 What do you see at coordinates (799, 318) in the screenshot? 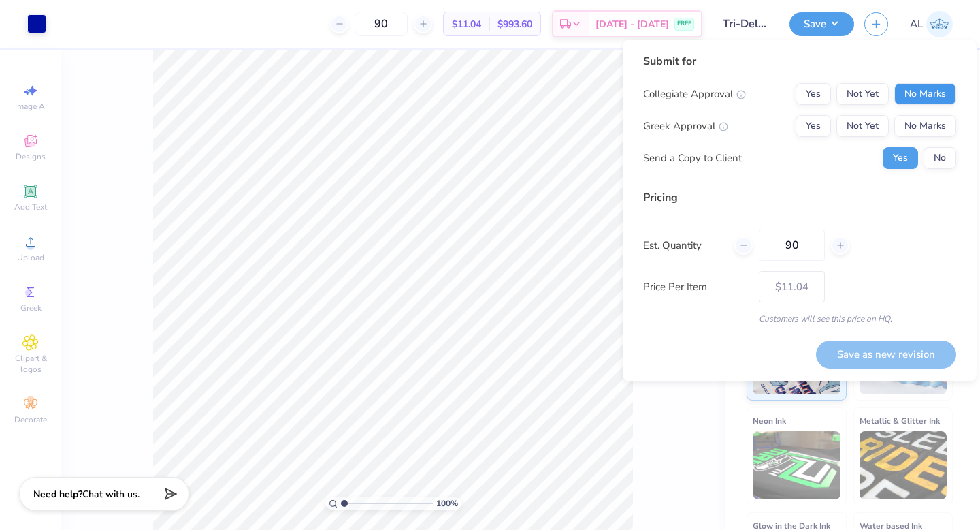
I see `div: Customers will see this price on HQ.` at bounding box center [799, 318].